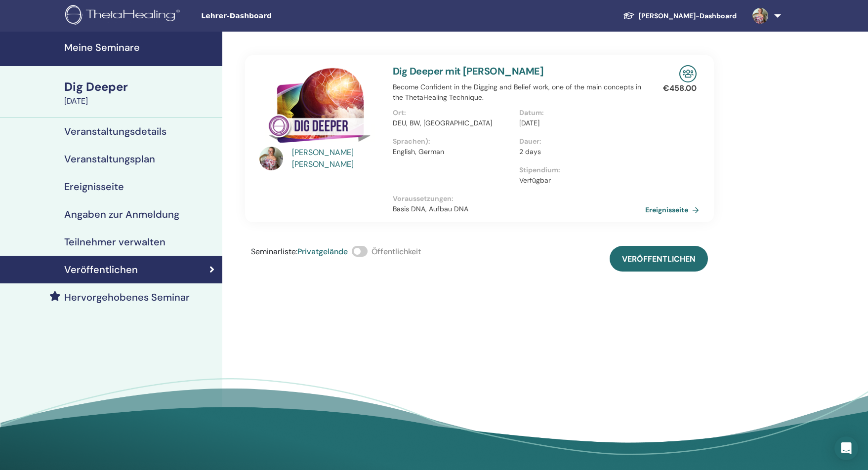 Image resolution: width=868 pixels, height=470 pixels. What do you see at coordinates (453, 152) in the screenshot?
I see `p: English, German` at bounding box center [453, 152].